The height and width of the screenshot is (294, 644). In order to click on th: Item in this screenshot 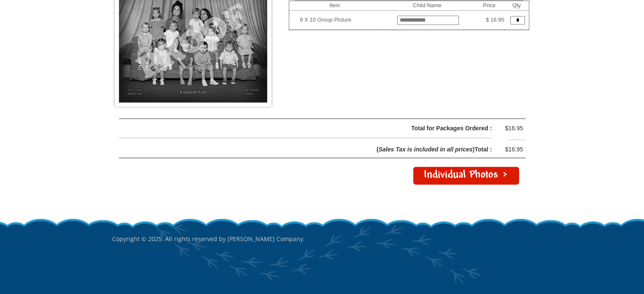, I will do `click(334, 5)`.